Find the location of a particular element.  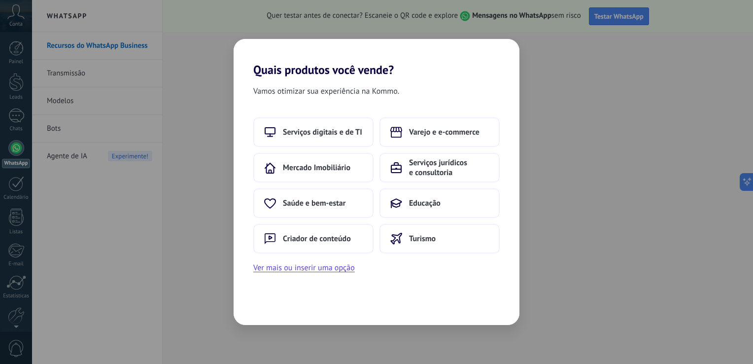

span: Turismo is located at coordinates (422, 239).